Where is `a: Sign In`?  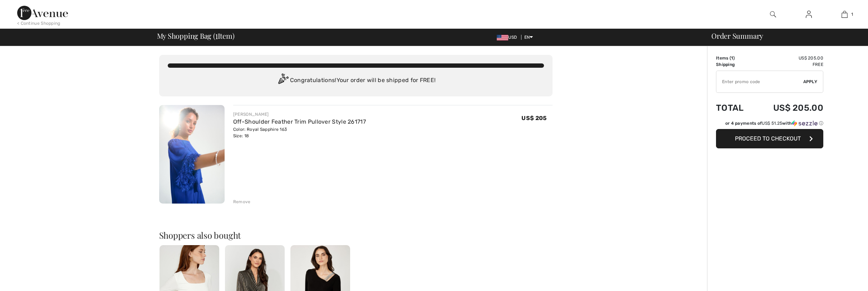
a: Sign In is located at coordinates (808, 14).